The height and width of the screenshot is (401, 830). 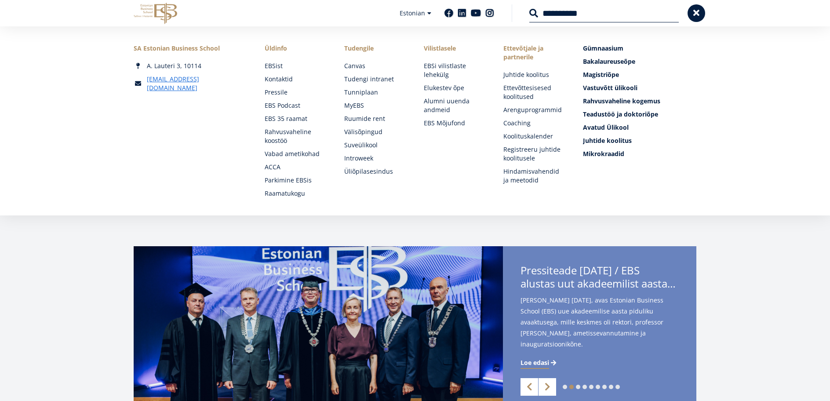 I want to click on span: Avatud Ülikool, so click(x=606, y=127).